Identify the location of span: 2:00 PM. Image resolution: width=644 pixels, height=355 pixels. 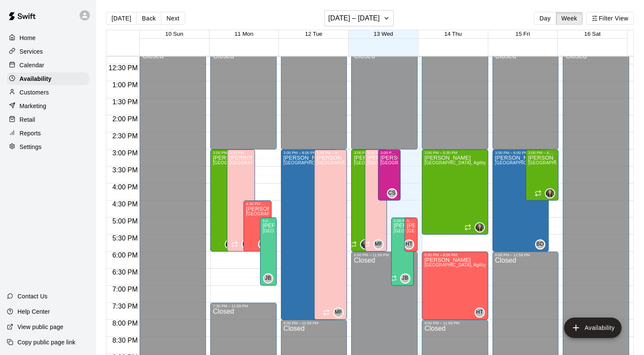
(125, 119).